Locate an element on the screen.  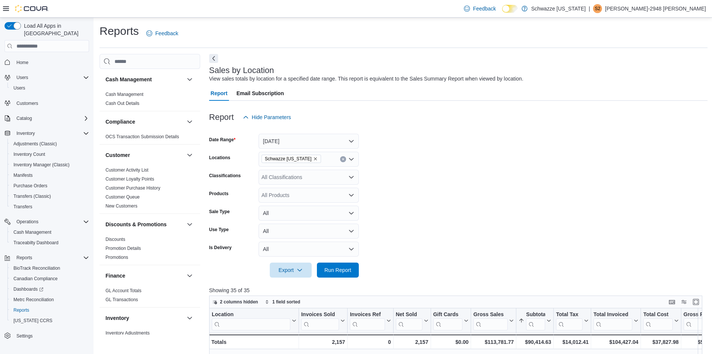
button: Gift Cards is located at coordinates (450, 320).